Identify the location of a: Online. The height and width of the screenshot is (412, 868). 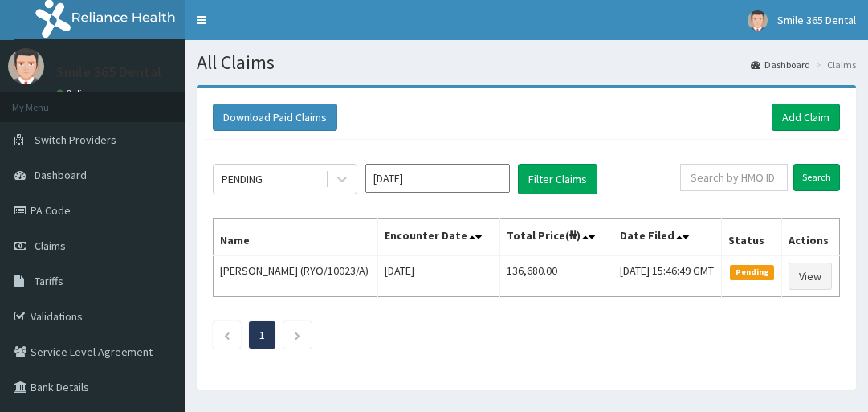
(76, 93).